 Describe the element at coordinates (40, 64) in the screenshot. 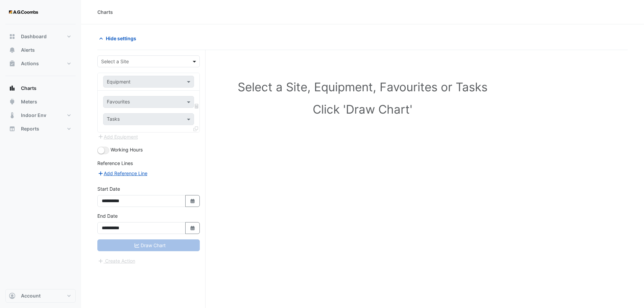

I see `button: Actions` at that location.